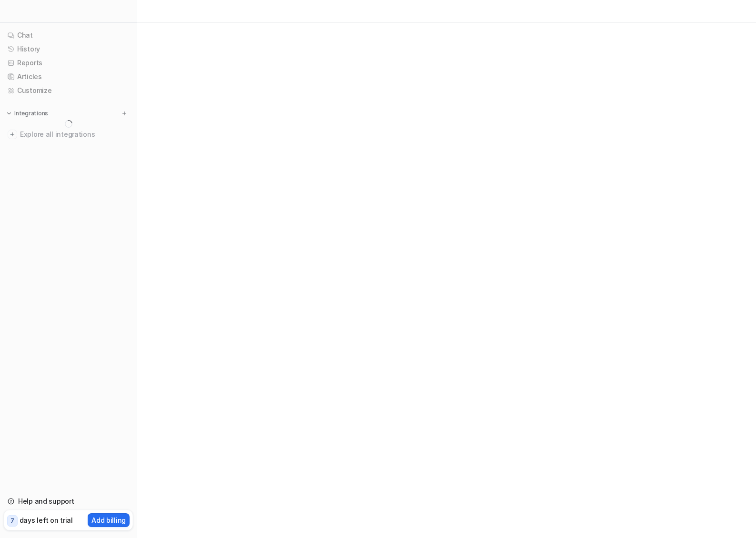  What do you see at coordinates (46, 520) in the screenshot?
I see `p: days left on trial` at bounding box center [46, 520].